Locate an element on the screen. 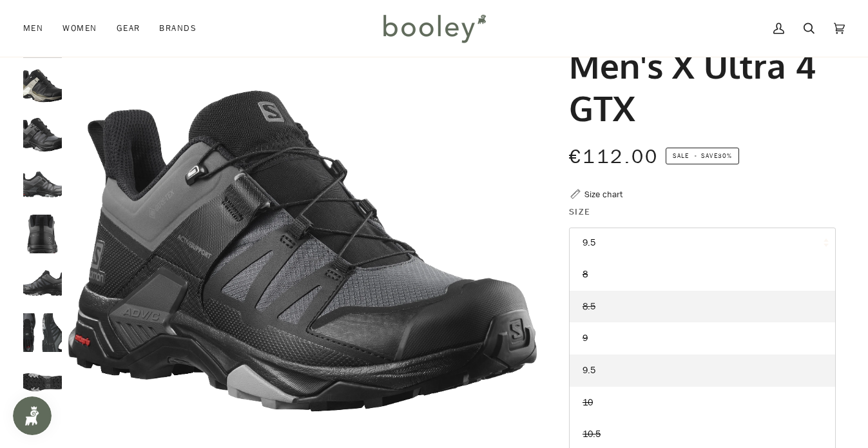 This screenshot has height=448, width=868. span: 30% is located at coordinates (725, 156).